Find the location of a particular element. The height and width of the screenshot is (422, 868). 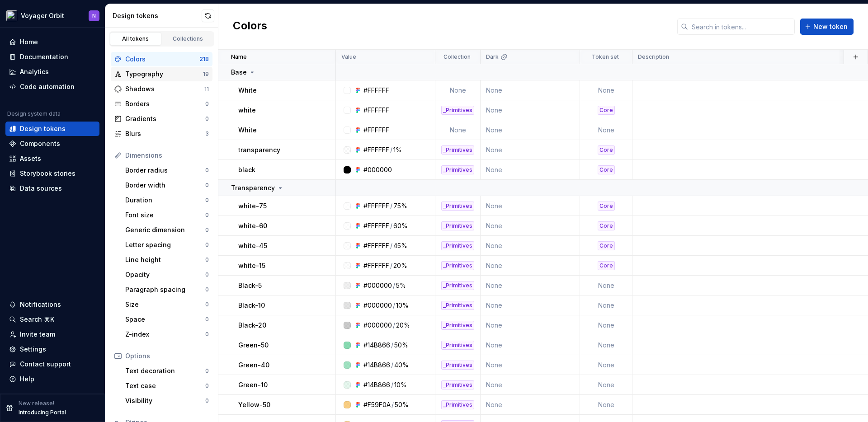

div: Documentation is located at coordinates (44, 57).